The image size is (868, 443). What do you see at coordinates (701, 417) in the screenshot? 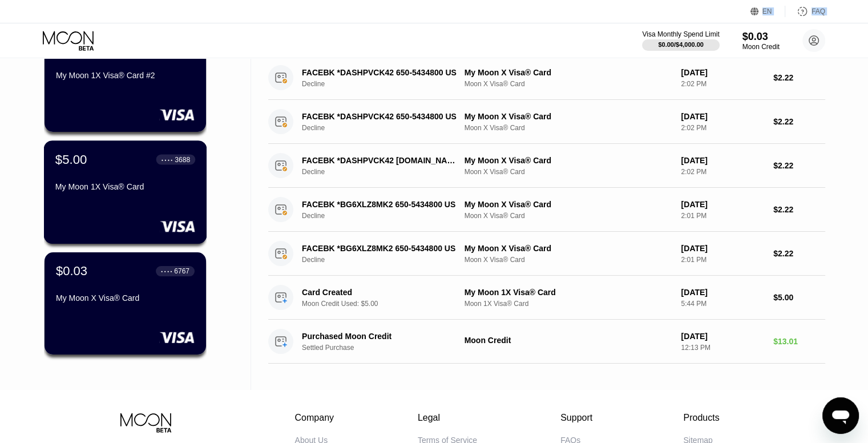
I see `div: Products` at bounding box center [701, 417].